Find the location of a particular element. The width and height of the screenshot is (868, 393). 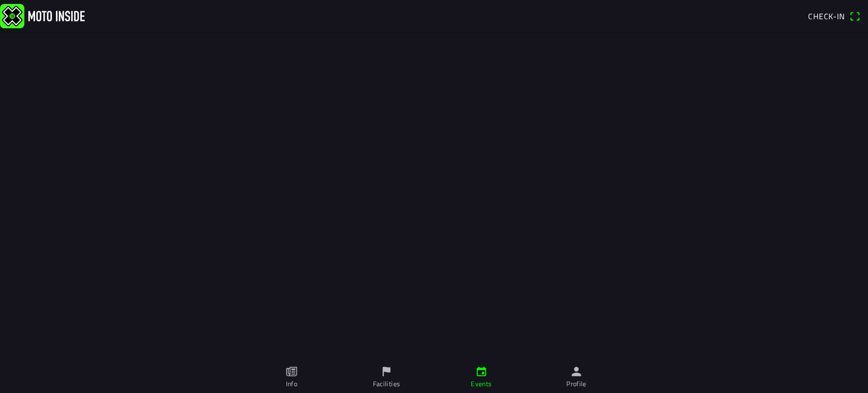

ion-icon: flag is located at coordinates (387, 371).